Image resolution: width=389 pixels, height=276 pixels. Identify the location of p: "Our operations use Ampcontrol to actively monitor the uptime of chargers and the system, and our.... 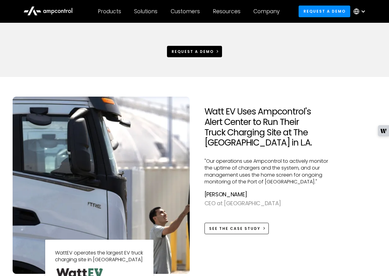
(270, 172).